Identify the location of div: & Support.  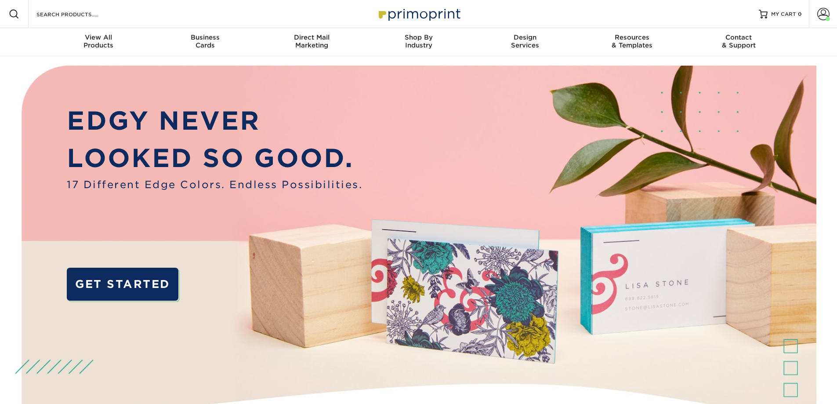
(738, 41).